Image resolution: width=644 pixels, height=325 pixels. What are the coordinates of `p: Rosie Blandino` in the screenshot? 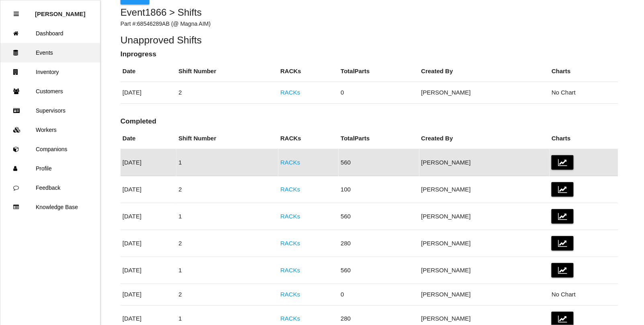 It's located at (61, 11).